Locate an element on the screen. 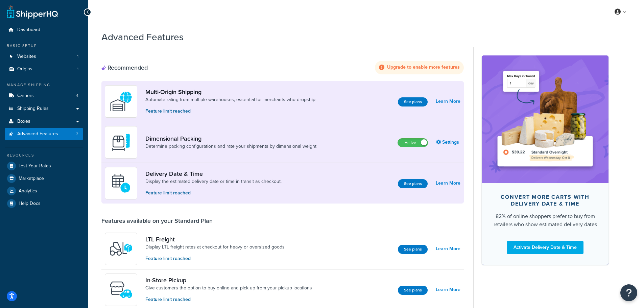 The width and height of the screenshot is (644, 308). li: Help Docs is located at coordinates (44, 203).